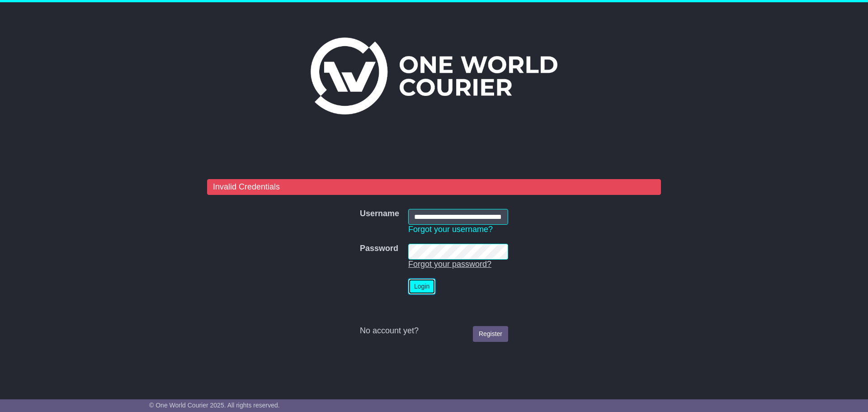  Describe the element at coordinates (214, 405) in the screenshot. I see `span: © One World Courier 2025. All rights reserved.` at that location.